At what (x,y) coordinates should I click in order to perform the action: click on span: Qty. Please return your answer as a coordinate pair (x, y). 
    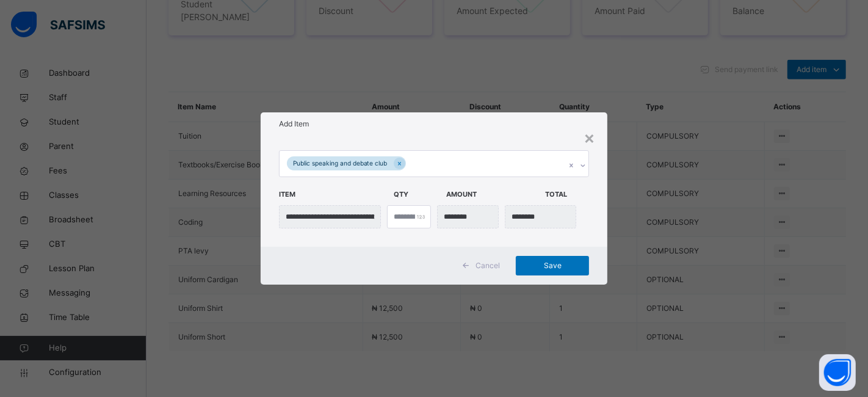
    Looking at the image, I should click on (417, 194).